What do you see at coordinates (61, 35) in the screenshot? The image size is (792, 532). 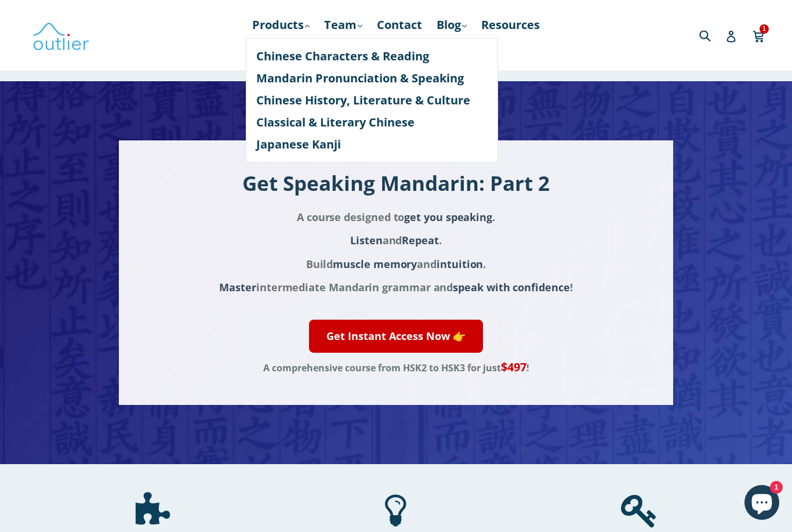 I see `img: Outlier Linguistics` at bounding box center [61, 35].